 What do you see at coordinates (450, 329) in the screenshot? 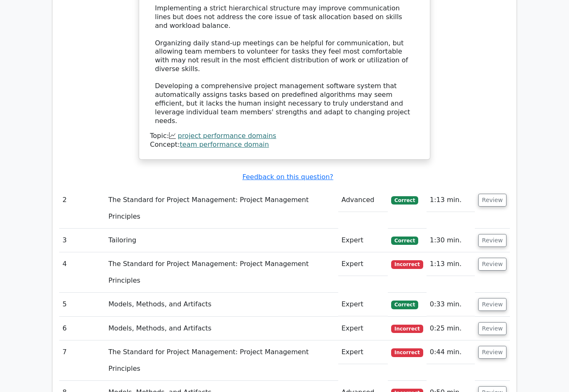
I see `td: 0:25 min.` at bounding box center [450, 329].